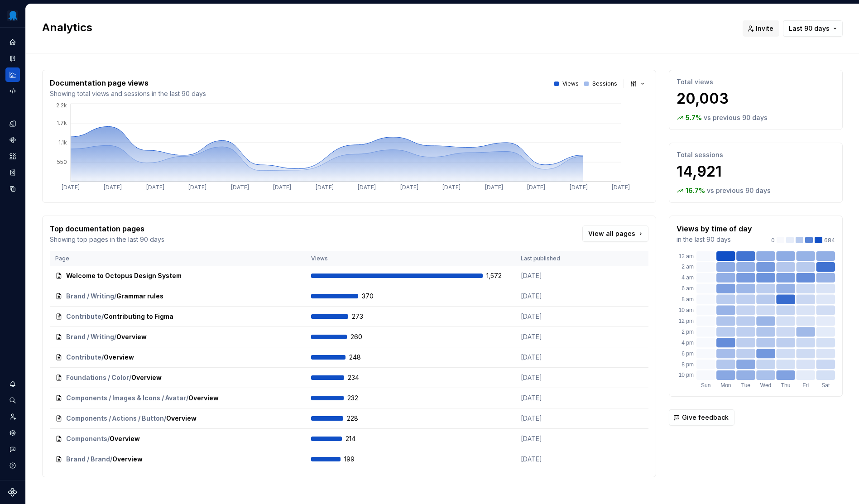 The image size is (859, 504). What do you see at coordinates (686, 375) in the screenshot?
I see `text: 10 pm` at bounding box center [686, 375].